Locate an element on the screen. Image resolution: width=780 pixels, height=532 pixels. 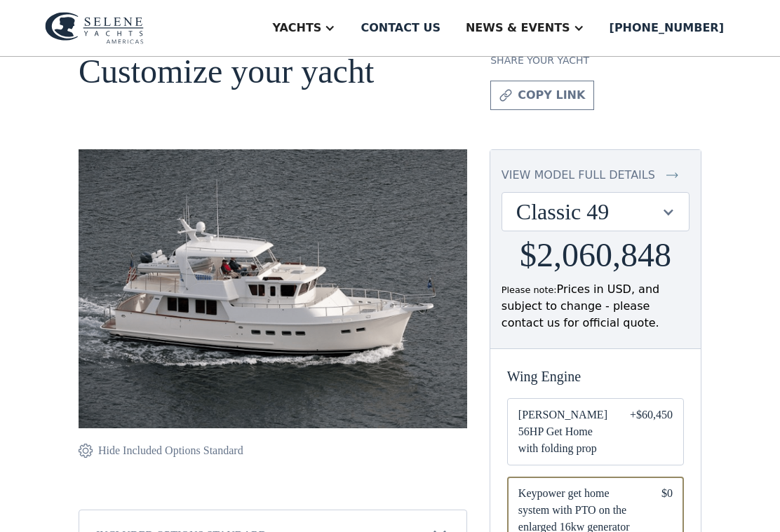
h2: $2,060,848 is located at coordinates (596, 255).